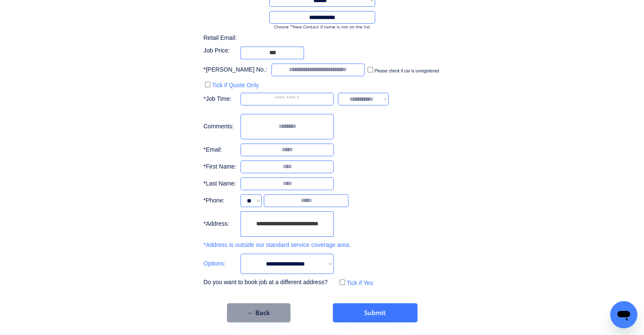 The height and width of the screenshot is (335, 644). Describe the element at coordinates (220, 264) in the screenshot. I see `div: Options:` at that location.